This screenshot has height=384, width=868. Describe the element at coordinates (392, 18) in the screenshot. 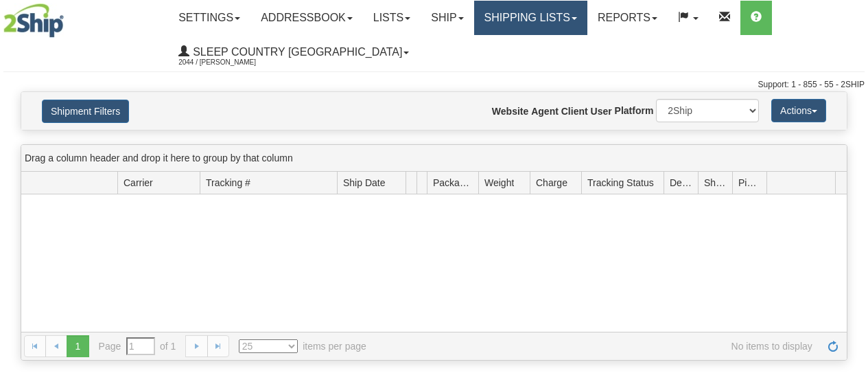

I see `a: Lists` at that location.